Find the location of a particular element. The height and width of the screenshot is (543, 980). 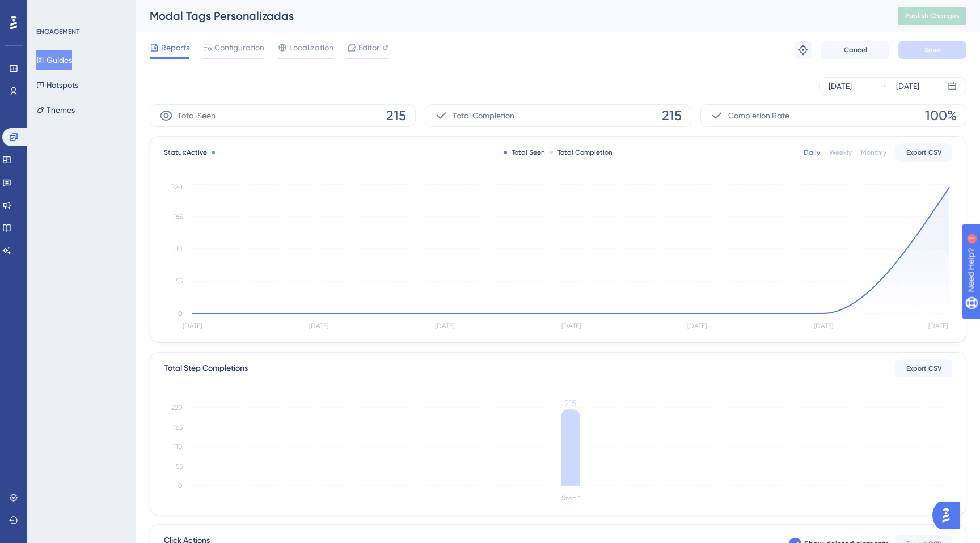

tspan: 215 is located at coordinates (571, 403).